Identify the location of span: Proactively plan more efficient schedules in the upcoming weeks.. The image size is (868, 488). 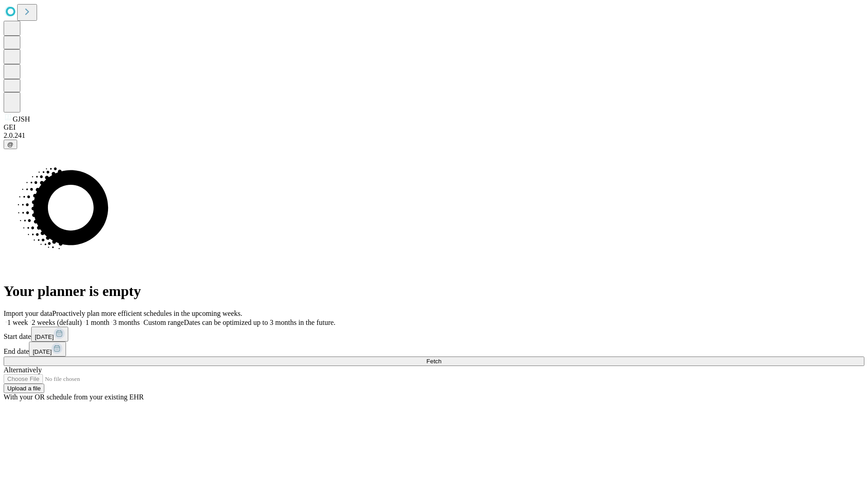
(147, 313).